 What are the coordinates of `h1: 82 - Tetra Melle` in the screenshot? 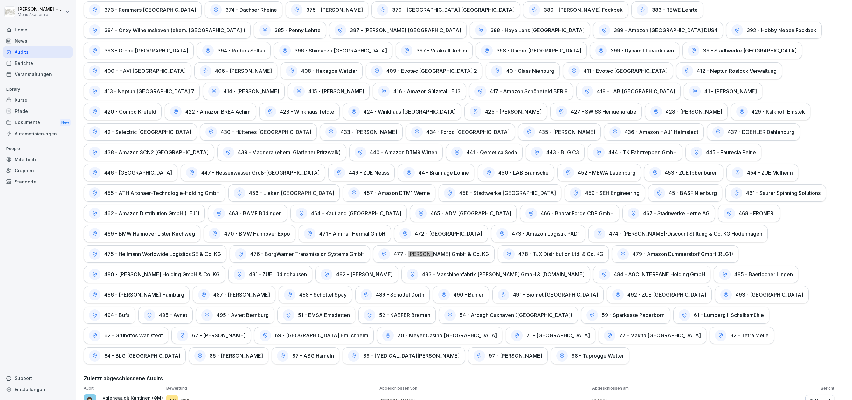 It's located at (749, 335).